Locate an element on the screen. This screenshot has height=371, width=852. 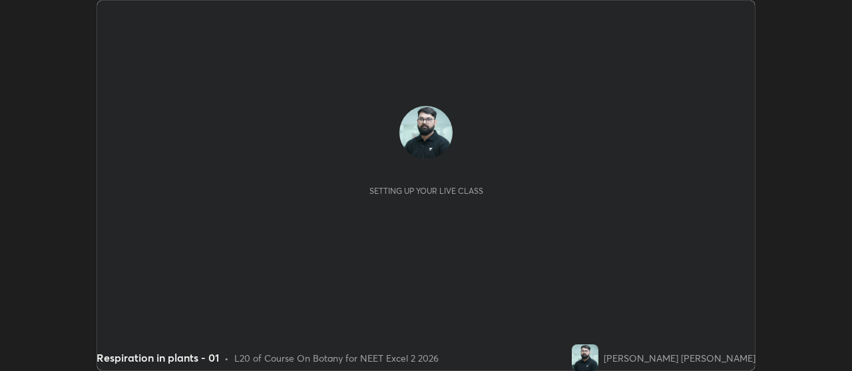
div: L20 of Course On Botany for NEET Excel 2 2026 is located at coordinates (336, 357).